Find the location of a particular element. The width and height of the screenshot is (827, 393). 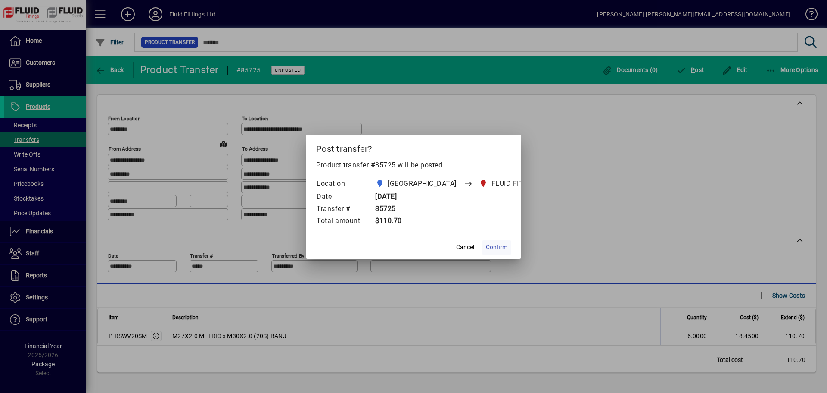

p: Product transfer #85725 will be posted. is located at coordinates (414, 165).